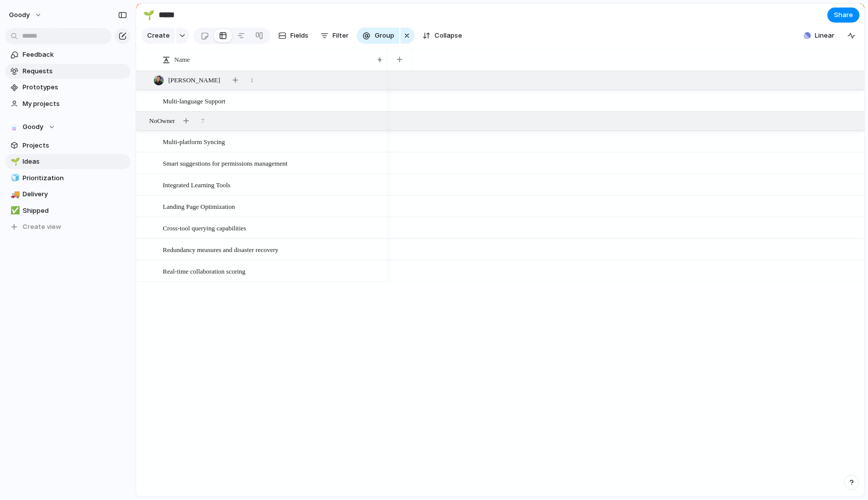 The width and height of the screenshot is (868, 500). What do you see at coordinates (384, 36) in the screenshot?
I see `span: Group` at bounding box center [384, 36].